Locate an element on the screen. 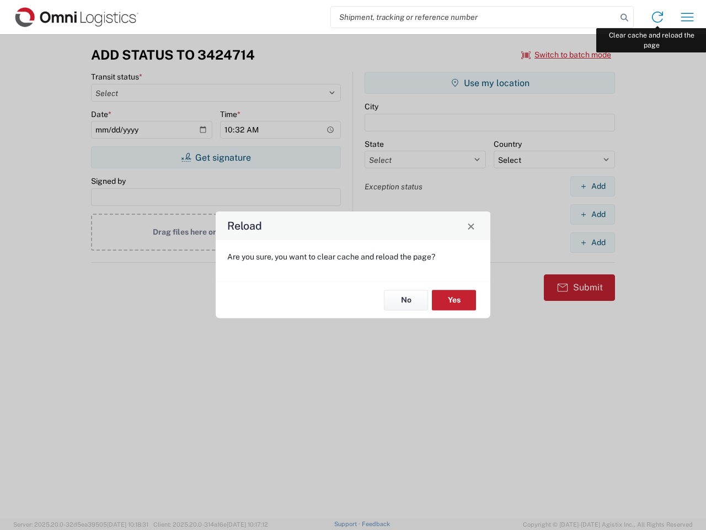 Image resolution: width=706 pixels, height=530 pixels. button: Close is located at coordinates (471, 226).